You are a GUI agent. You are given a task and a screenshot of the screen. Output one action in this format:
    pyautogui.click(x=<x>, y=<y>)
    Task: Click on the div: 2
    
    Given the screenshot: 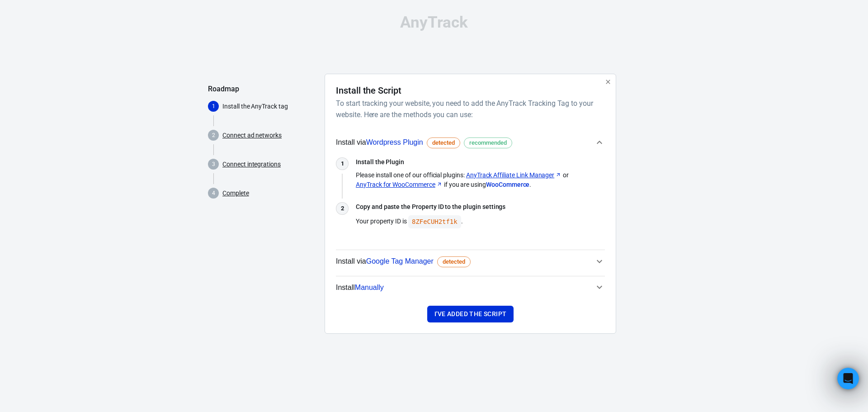 What is the action you would take?
    pyautogui.click(x=342, y=208)
    